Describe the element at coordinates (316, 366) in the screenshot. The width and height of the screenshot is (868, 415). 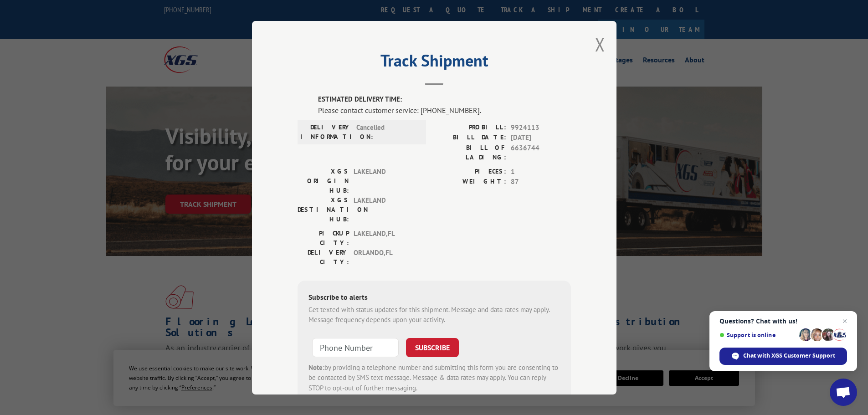
I see `strong: Note:` at that location.